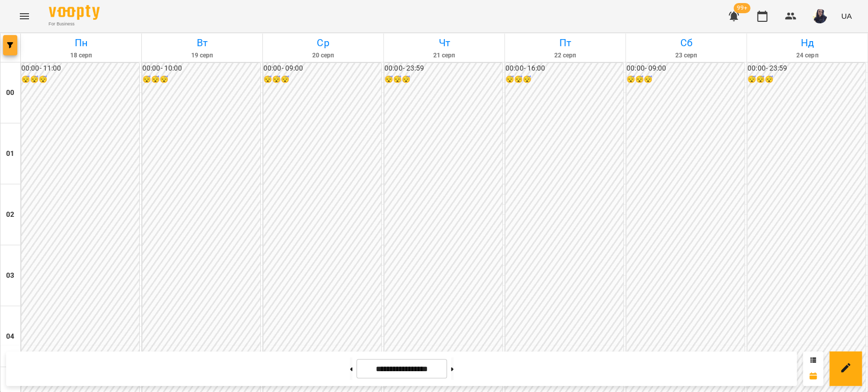  What do you see at coordinates (10, 276) in the screenshot?
I see `h6: 03` at bounding box center [10, 276].